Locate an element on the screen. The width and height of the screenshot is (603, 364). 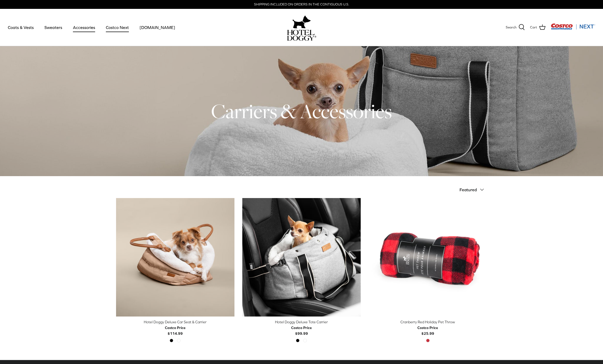
a: Hotel Doggy Deluxe Car Seat & Carrier Costco Price$114.99 is located at coordinates (175, 328).